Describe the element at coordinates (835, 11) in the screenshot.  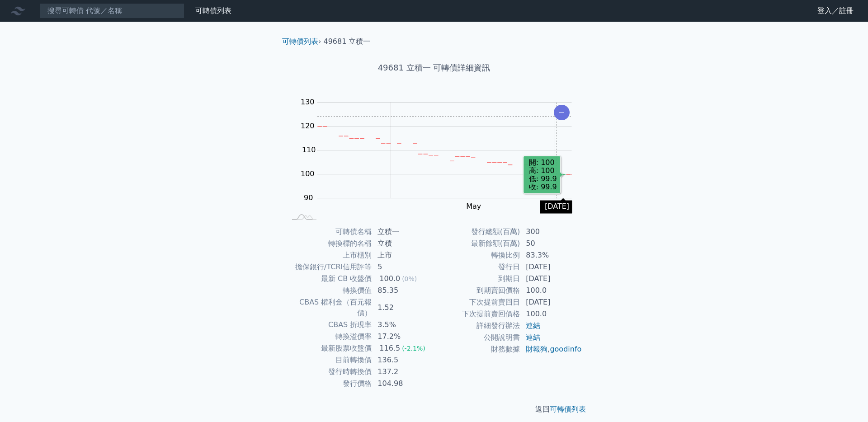
I see `a: 登入／註冊` at that location.